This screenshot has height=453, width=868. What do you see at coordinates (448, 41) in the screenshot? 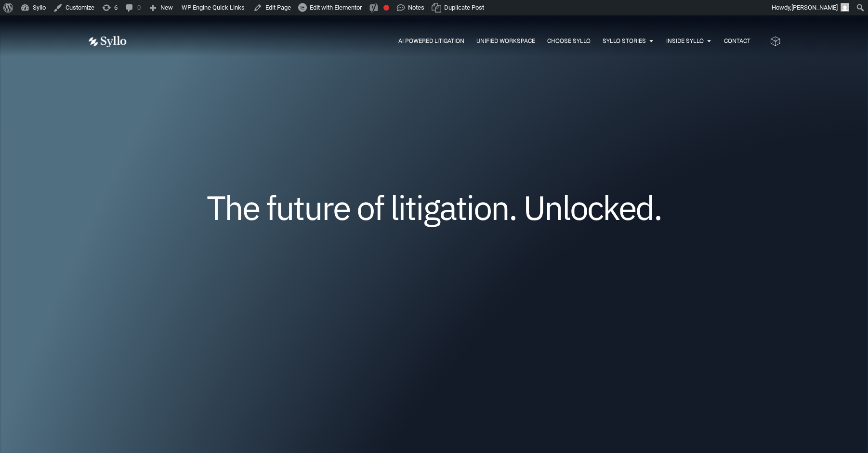
I see `div: Menu Toggle` at bounding box center [448, 41].